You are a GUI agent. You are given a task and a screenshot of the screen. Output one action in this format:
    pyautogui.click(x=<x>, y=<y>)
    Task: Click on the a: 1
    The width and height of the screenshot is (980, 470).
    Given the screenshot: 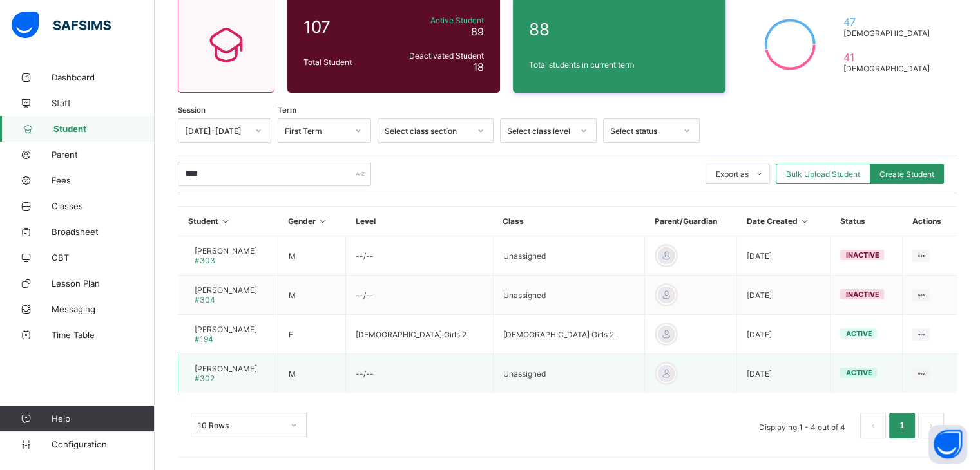 What is the action you would take?
    pyautogui.click(x=902, y=426)
    